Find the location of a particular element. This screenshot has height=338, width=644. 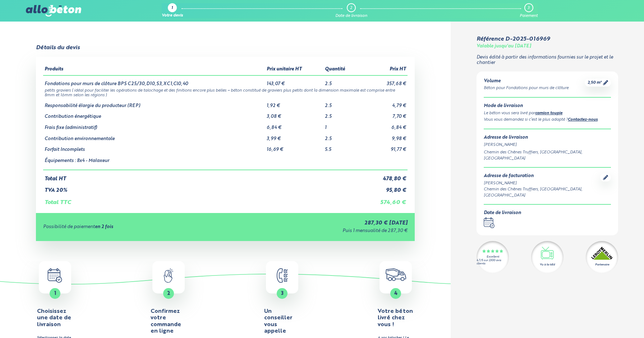

div: 4.7/5 sur 2300 avis clients is located at coordinates (492, 262).